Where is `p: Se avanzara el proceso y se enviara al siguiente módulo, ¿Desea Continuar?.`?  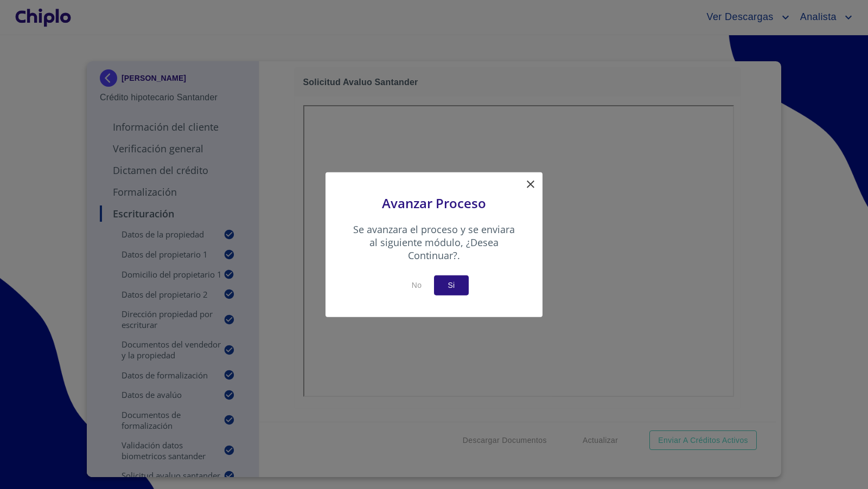 p: Se avanzara el proceso y se enviara al siguiente módulo, ¿Desea Continuar?. is located at coordinates (434, 248).